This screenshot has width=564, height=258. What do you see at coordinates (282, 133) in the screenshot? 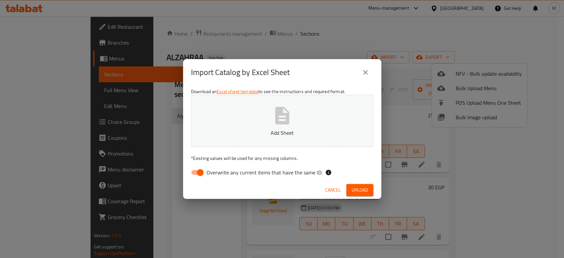
I see `p: Add Sheet` at bounding box center [282, 133].